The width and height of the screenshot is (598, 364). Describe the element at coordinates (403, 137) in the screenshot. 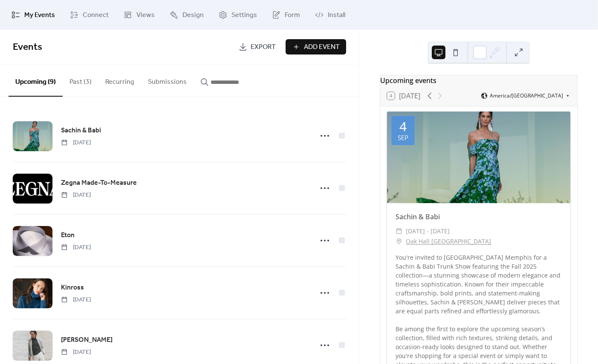

I see `div: Sep` at that location.